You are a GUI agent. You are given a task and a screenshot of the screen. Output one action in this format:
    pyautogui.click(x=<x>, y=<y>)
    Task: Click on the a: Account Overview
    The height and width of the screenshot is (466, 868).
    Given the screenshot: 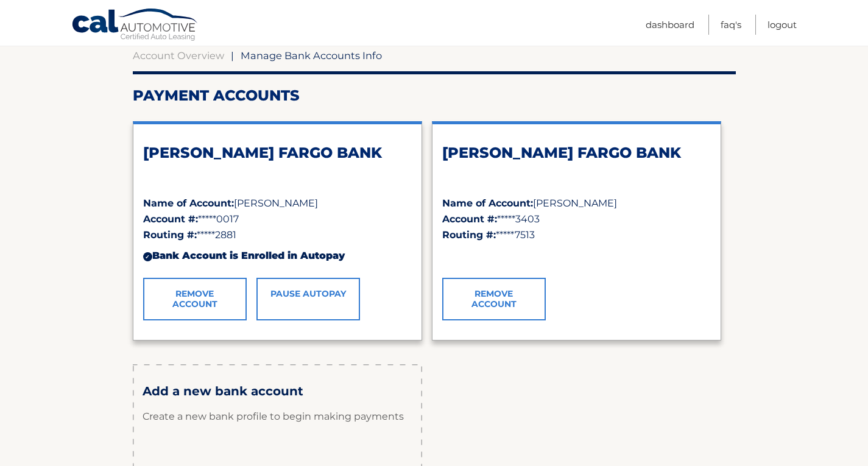 What is the action you would take?
    pyautogui.click(x=178, y=55)
    